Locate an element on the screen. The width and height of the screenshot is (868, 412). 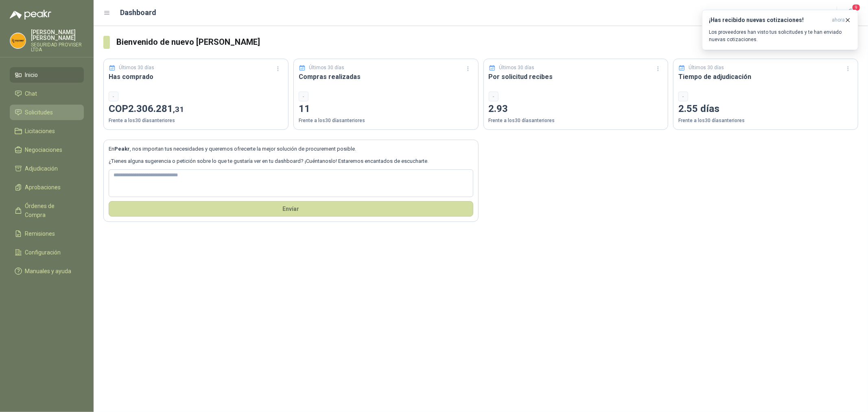
p: 11 is located at coordinates (385, 109).